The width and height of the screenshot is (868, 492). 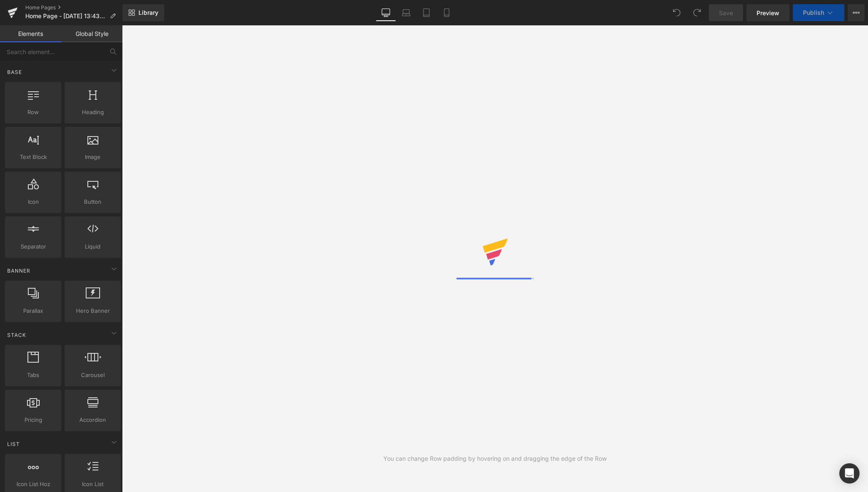 I want to click on div: You can change Row padding by hovering on and dragging the edge of the Row, so click(x=495, y=458).